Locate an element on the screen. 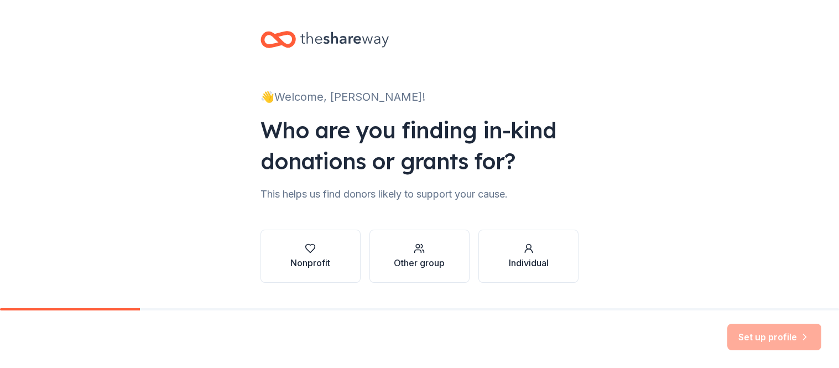 This screenshot has height=368, width=839. div: Nonprofit is located at coordinates (310, 263).